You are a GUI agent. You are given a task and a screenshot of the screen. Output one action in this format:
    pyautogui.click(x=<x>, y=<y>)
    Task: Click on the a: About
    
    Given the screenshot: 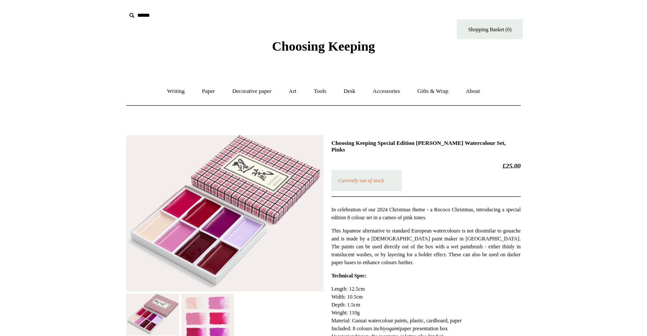 What is the action you would take?
    pyautogui.click(x=473, y=91)
    